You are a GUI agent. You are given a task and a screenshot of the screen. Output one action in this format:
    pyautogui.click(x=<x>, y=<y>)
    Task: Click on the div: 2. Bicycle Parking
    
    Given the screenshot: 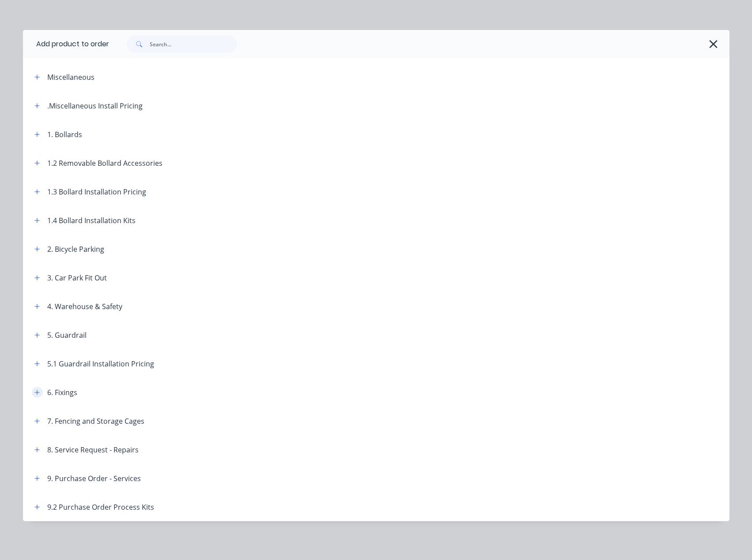 What is the action you would take?
    pyautogui.click(x=76, y=249)
    